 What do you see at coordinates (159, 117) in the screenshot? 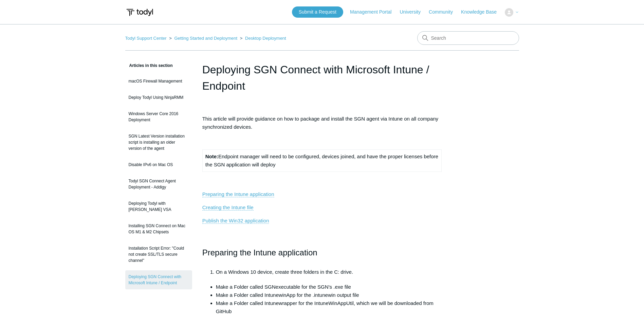
I see `a: Windows Server Core 2016 Deployment` at bounding box center [159, 117].